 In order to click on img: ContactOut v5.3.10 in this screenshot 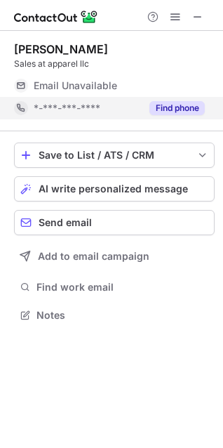, I will do `click(56, 17)`.